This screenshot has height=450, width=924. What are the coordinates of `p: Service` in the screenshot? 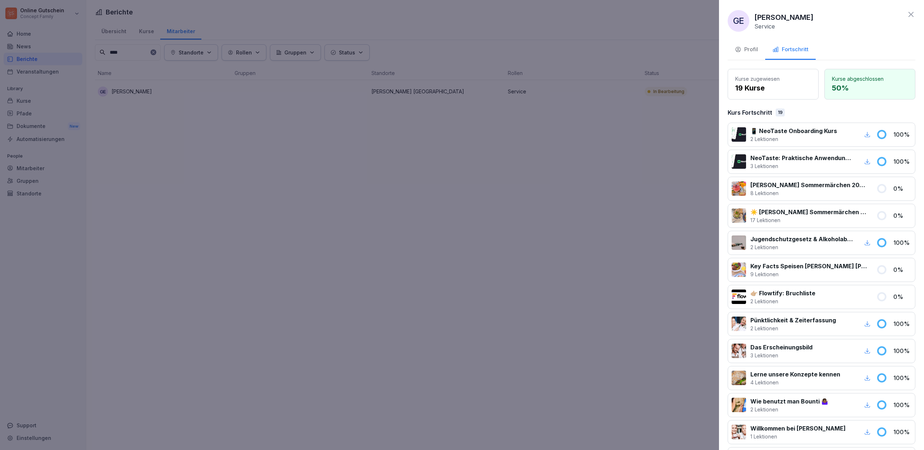 It's located at (764, 26).